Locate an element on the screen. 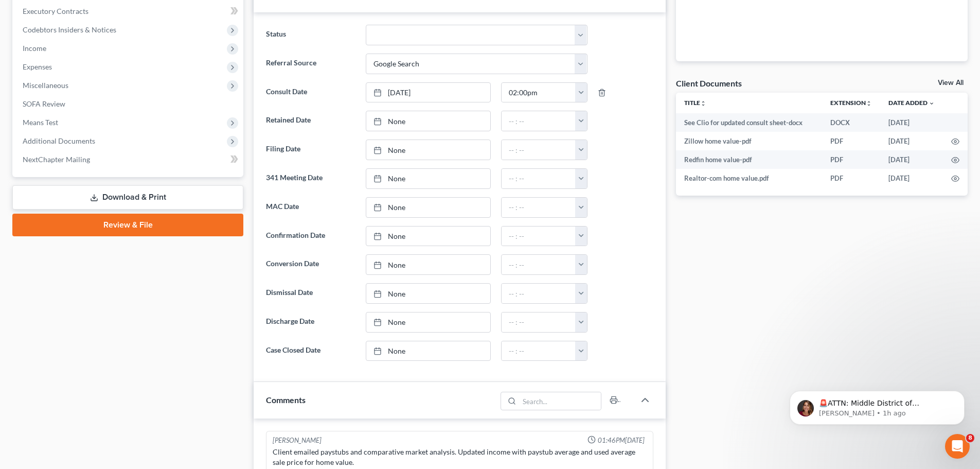  label: Conversion Date is located at coordinates (310, 265).